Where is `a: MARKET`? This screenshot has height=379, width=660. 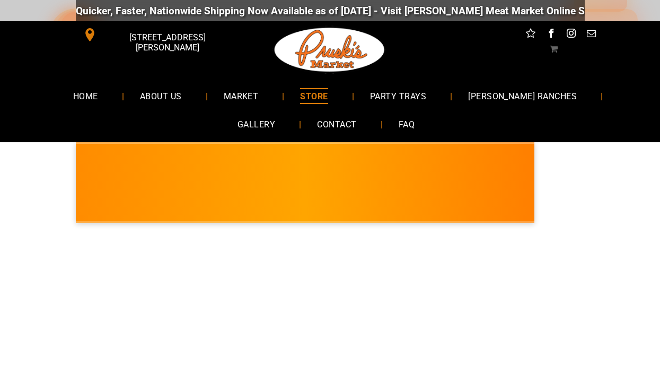 a: MARKET is located at coordinates (241, 95).